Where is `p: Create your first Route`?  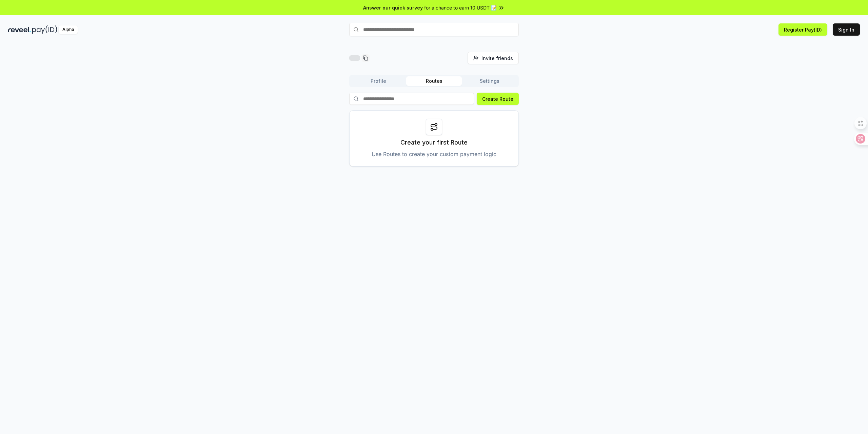 p: Create your first Route is located at coordinates (434, 142).